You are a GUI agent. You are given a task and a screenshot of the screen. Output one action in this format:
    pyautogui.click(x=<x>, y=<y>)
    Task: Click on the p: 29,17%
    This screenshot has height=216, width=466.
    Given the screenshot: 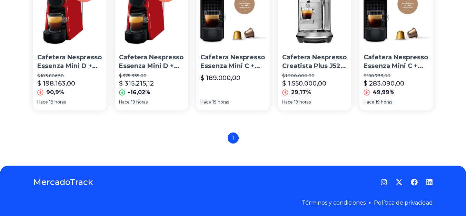 What is the action you would take?
    pyautogui.click(x=301, y=92)
    